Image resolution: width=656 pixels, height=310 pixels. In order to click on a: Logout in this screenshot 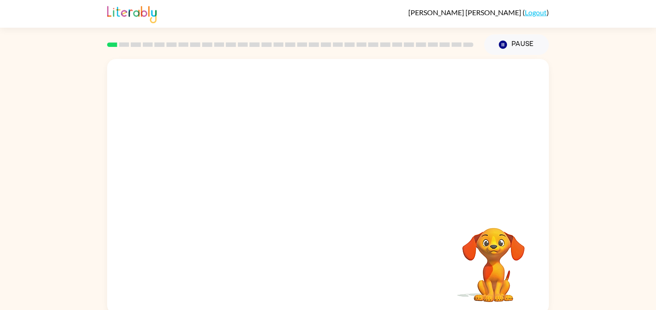, I will do `click(536, 12)`.